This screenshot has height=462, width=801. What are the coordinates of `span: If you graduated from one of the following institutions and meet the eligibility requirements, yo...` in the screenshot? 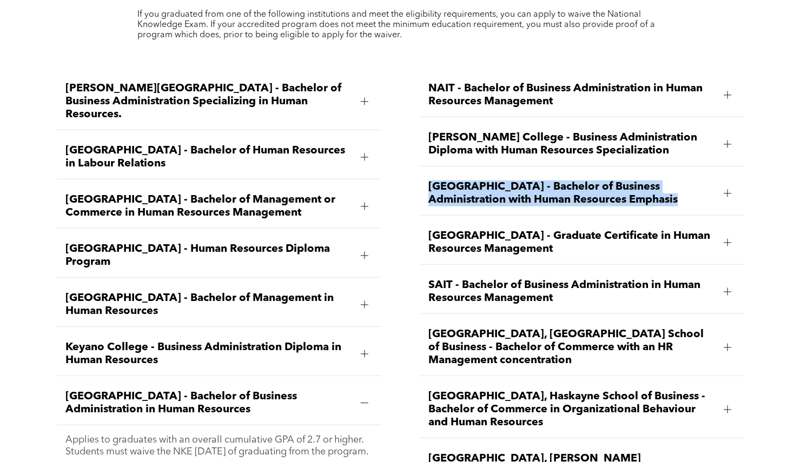 It's located at (396, 25).